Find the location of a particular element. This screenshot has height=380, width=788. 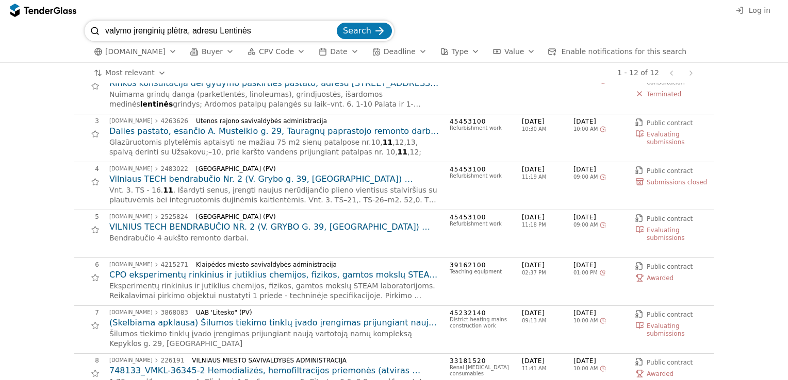

h2: 748133_VMKL-36345-2 Hemodializės, hemofiltracijos priemonės (atviras konkursas) is located at coordinates (274, 371).